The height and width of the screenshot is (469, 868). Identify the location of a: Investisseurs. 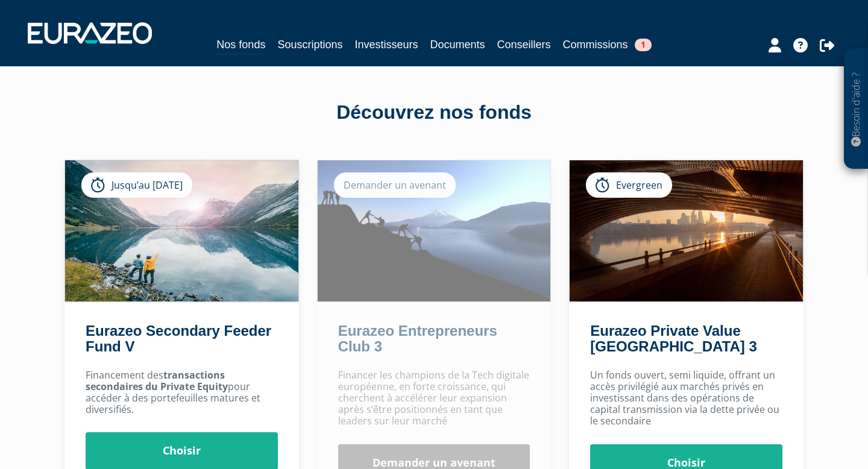
(386, 44).